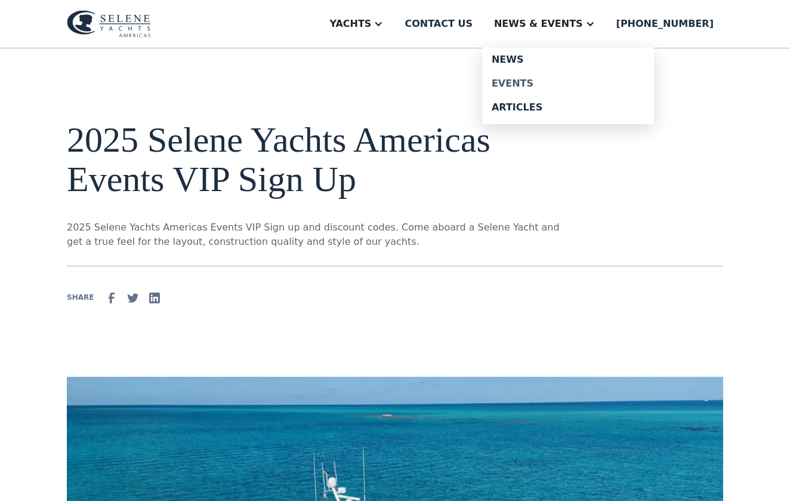  I want to click on a: Articles, so click(568, 107).